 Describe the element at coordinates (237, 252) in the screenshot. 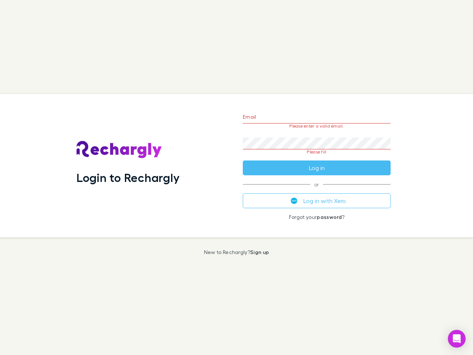

I see `p: New to Rechargly?` at that location.